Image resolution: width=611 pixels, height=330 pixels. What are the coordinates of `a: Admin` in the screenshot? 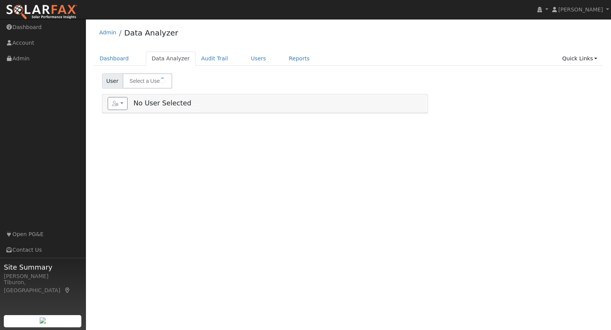 It's located at (108, 32).